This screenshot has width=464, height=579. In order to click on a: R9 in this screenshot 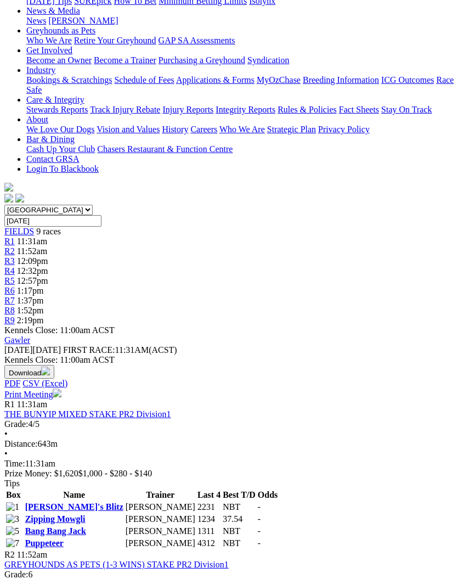, I will do `click(9, 320)`.